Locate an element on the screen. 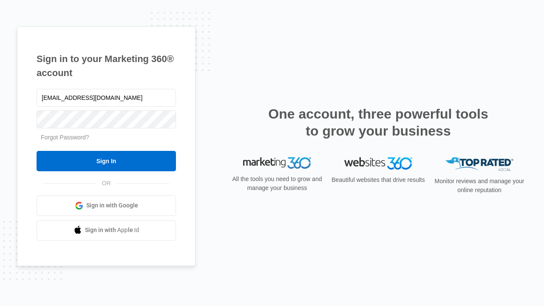 The height and width of the screenshot is (306, 544). p: Monitor reviews and manage your online reputation is located at coordinates (480, 186).